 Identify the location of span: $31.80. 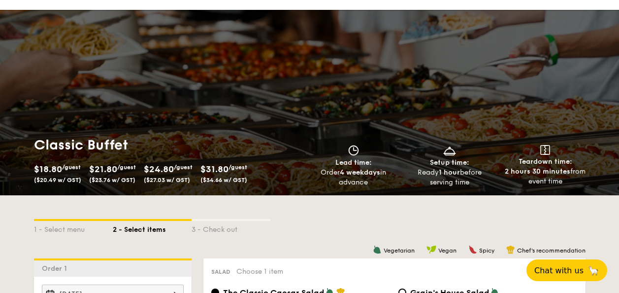
(214, 169).